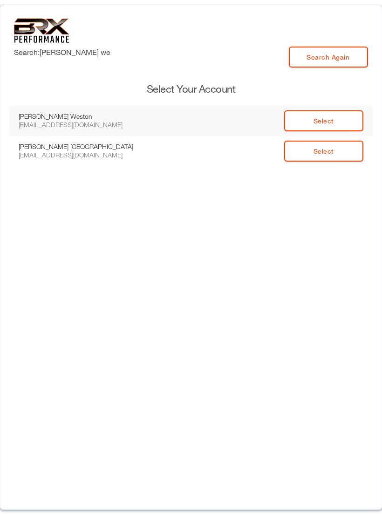 The height and width of the screenshot is (515, 382). What do you see at coordinates (191, 89) in the screenshot?
I see `h3: Select Your Account` at bounding box center [191, 89].